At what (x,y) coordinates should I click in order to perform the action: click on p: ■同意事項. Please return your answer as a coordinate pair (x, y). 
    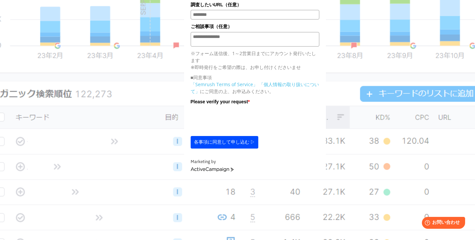
    Looking at the image, I should click on (255, 77).